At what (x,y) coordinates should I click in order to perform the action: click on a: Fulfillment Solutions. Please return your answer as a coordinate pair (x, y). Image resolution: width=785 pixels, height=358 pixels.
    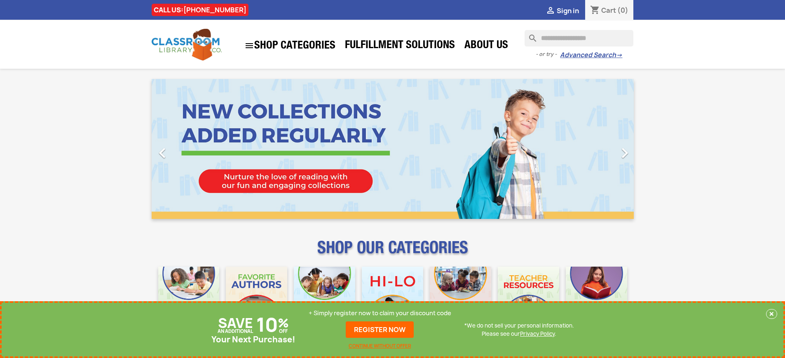
    Looking at the image, I should click on (399, 46).